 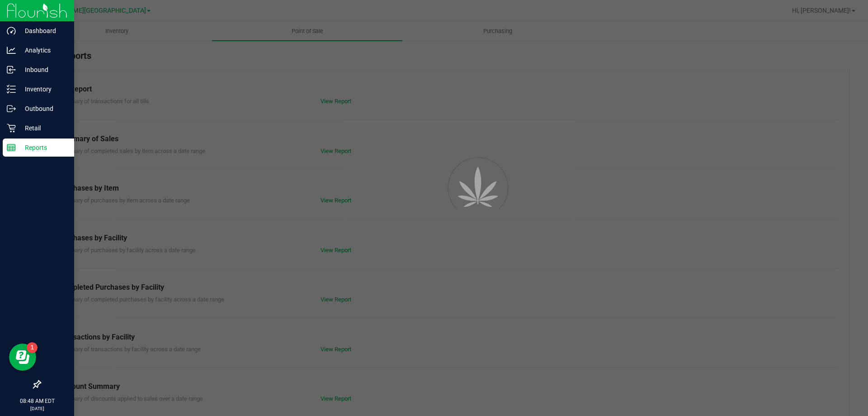 What do you see at coordinates (43, 109) in the screenshot?
I see `p: Outbound` at bounding box center [43, 109].